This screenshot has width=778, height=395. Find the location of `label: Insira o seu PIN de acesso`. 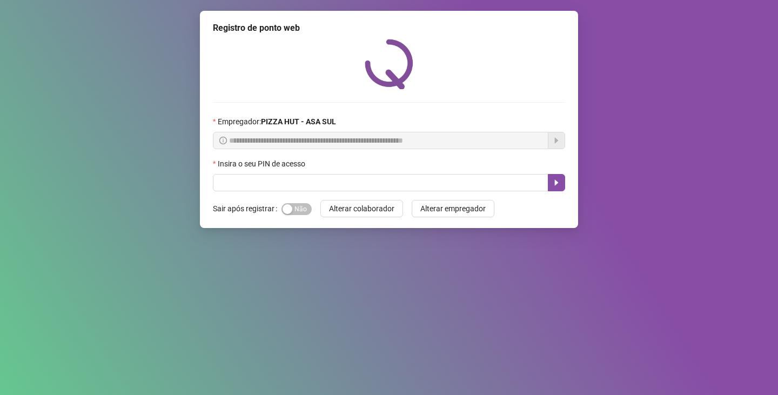

label: Insira o seu PIN de acesso is located at coordinates (262, 164).